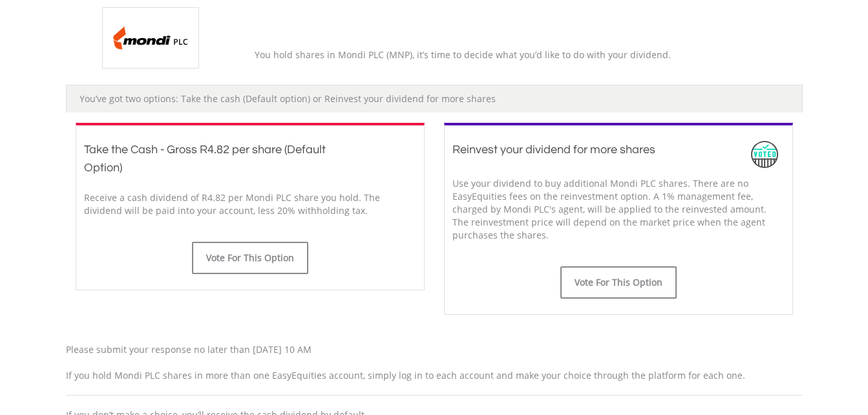  Describe the element at coordinates (287, 98) in the screenshot. I see `span: You’ve got two options: Take the cash (Default option) or Reinvest your dividend for more shares` at that location.